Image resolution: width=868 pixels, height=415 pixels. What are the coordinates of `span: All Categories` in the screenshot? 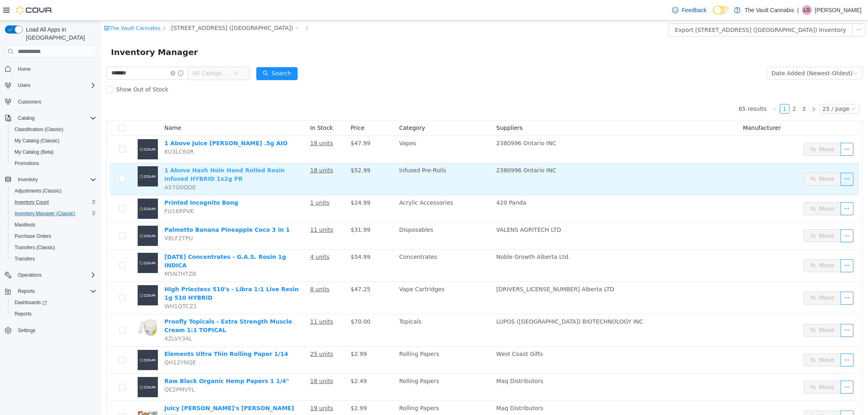 It's located at (110, 53).